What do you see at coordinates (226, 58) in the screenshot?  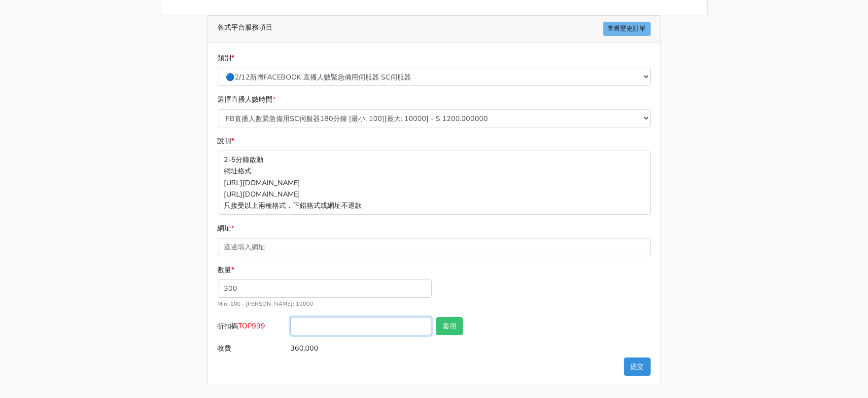 I see `label: 類別` at bounding box center [226, 58].